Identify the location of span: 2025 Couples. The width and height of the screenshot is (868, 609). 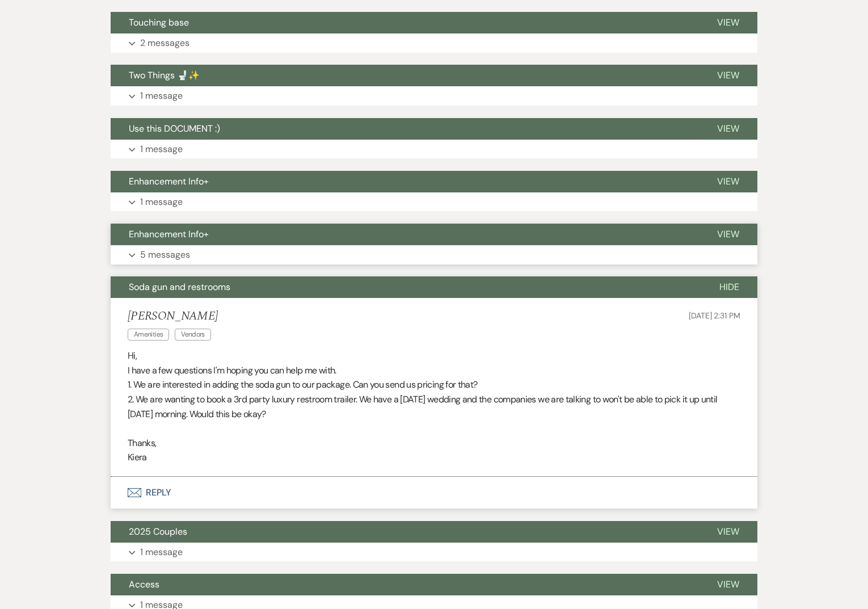
(158, 532).